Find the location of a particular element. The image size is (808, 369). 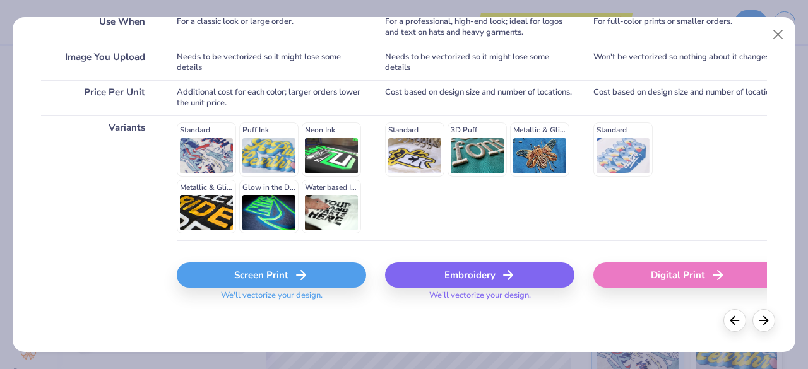

div: For full-color prints or smaller orders. is located at coordinates (688, 27).